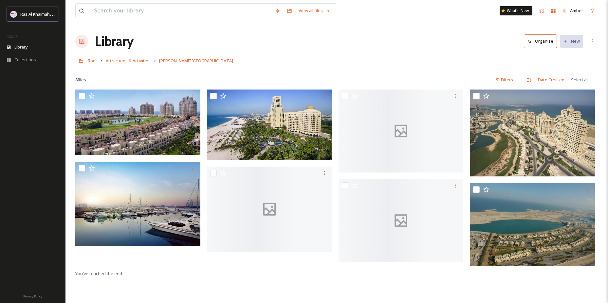  What do you see at coordinates (551, 80) in the screenshot?
I see `div: Date Created` at bounding box center [551, 80].